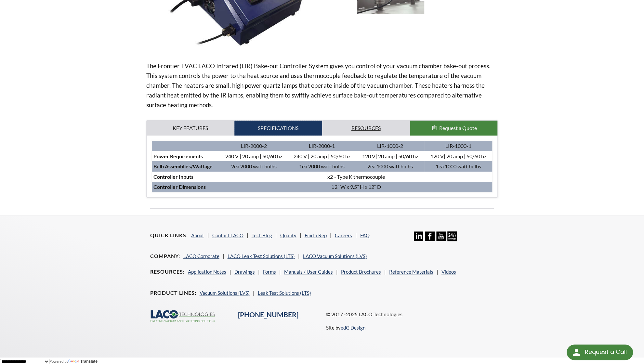 The image size is (644, 364). I want to click on a: Translate, so click(83, 361).